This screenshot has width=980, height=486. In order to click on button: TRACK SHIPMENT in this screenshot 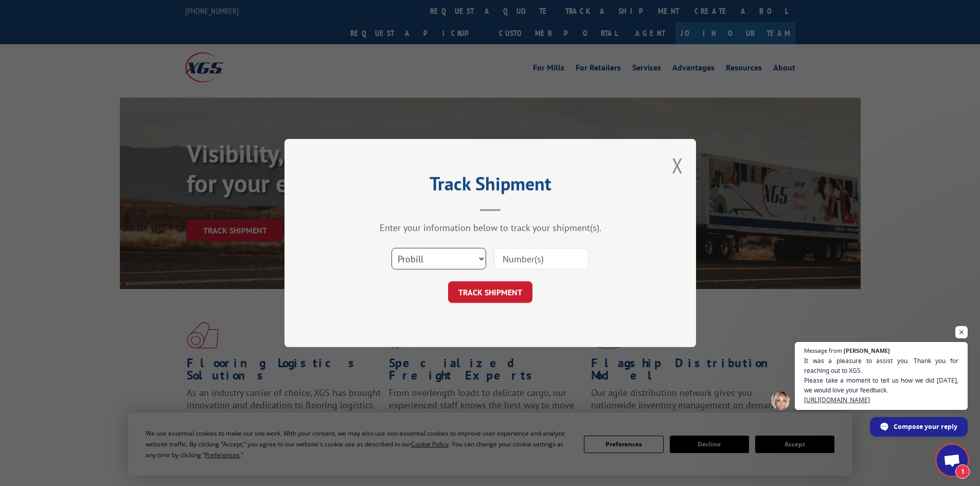, I will do `click(490, 292)`.